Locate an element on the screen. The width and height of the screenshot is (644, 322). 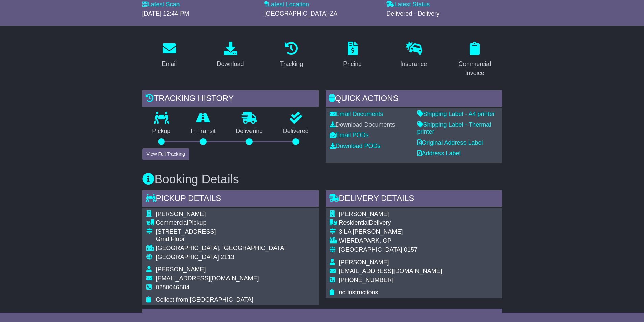
p: In Transit is located at coordinates (203, 132).